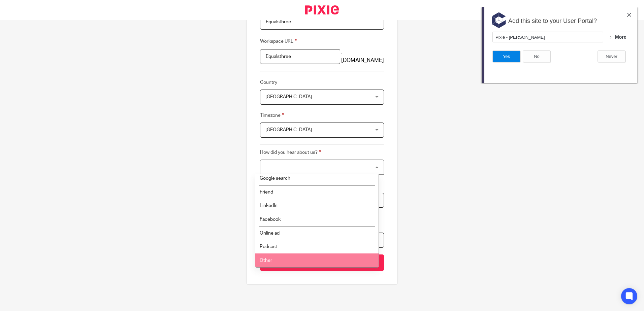 The width and height of the screenshot is (644, 311). I want to click on span: Online ad, so click(269, 234).